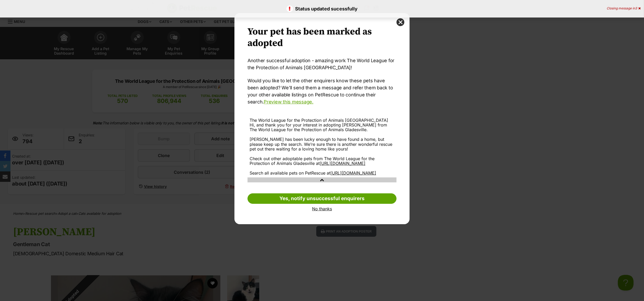 This screenshot has height=301, width=644. Describe the element at coordinates (623, 8) in the screenshot. I see `div: Closing message in` at that location.